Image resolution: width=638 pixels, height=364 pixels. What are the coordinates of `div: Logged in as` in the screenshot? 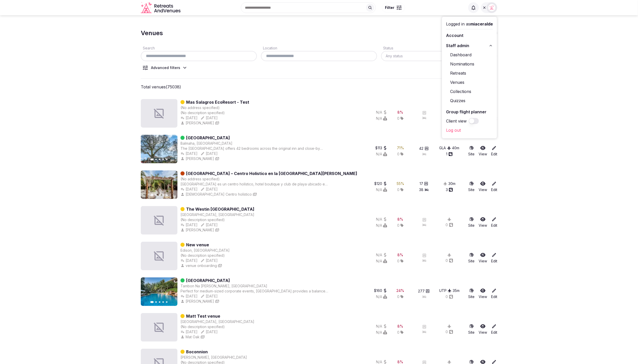 It's located at (470, 24).